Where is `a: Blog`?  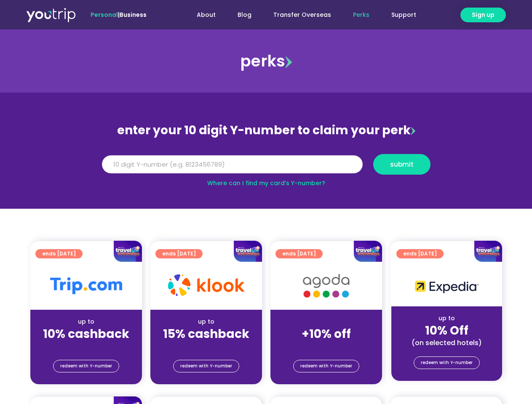
a: Blog is located at coordinates (245, 15).